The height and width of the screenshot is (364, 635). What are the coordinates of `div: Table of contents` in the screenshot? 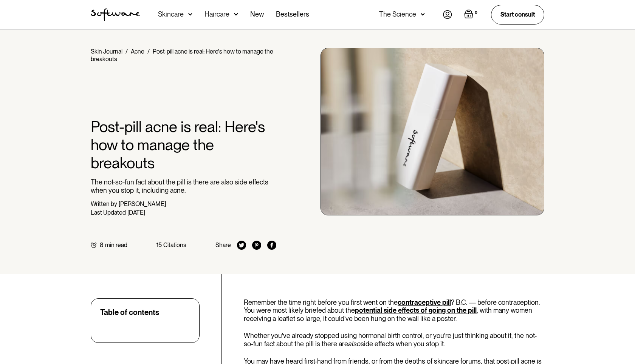 It's located at (130, 313).